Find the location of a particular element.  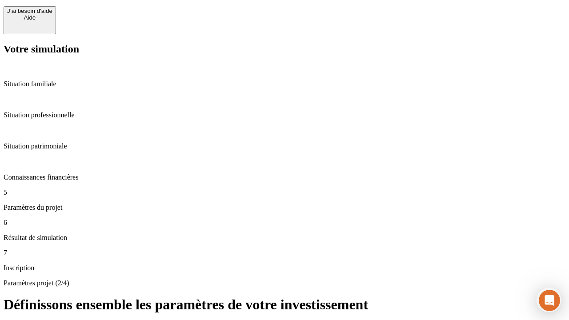

h1: Définissons ensemble les paramètres de votre investissement is located at coordinates (284, 304).